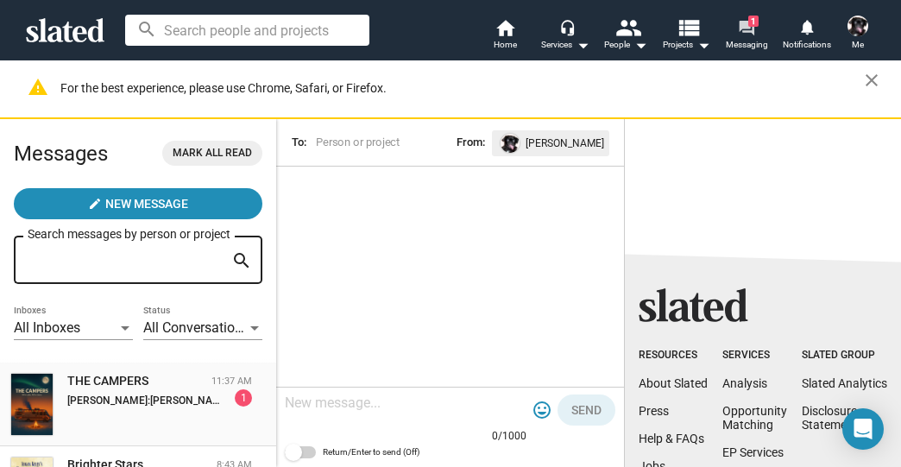 Image resolution: width=901 pixels, height=467 pixels. I want to click on mat-icon: people, so click(628, 27).